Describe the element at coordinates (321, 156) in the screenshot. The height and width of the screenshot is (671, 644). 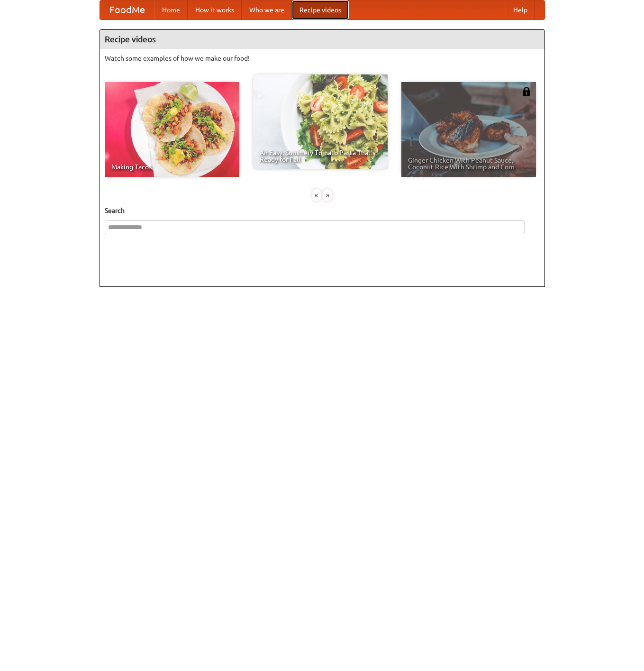
I see `span: An Easy, Summery Tomato Pasta That's Ready for Fall` at that location.